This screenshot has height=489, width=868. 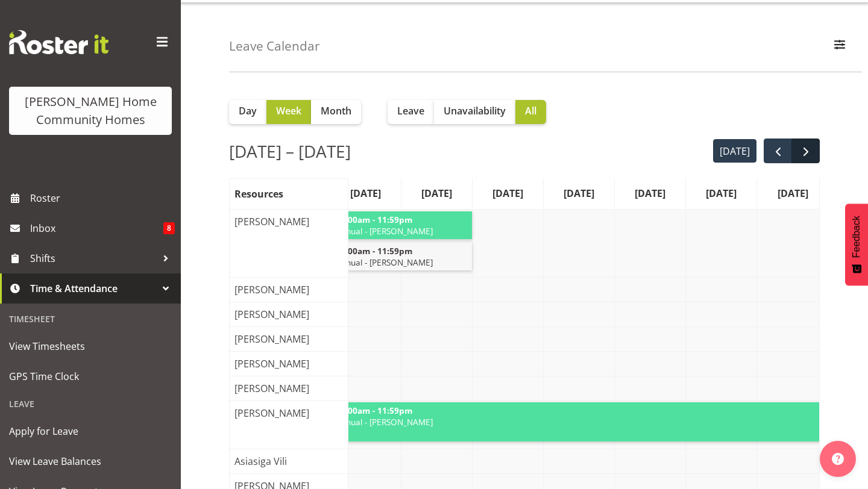 I want to click on a: GPS Time Clock, so click(x=90, y=377).